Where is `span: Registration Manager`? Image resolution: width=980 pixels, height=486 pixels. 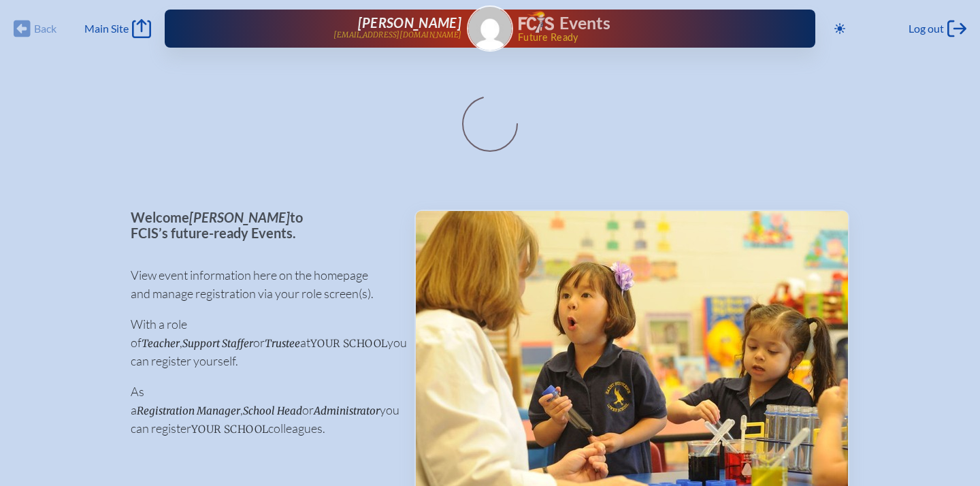
span: Registration Manager is located at coordinates (189, 411).